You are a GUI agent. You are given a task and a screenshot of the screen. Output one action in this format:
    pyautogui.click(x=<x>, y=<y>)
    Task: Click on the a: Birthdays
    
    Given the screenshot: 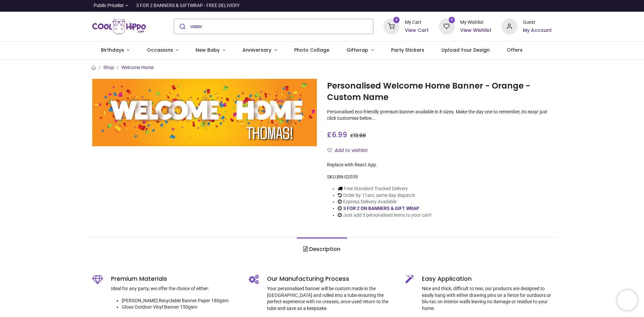 What is the action you would take?
    pyautogui.click(x=115, y=50)
    